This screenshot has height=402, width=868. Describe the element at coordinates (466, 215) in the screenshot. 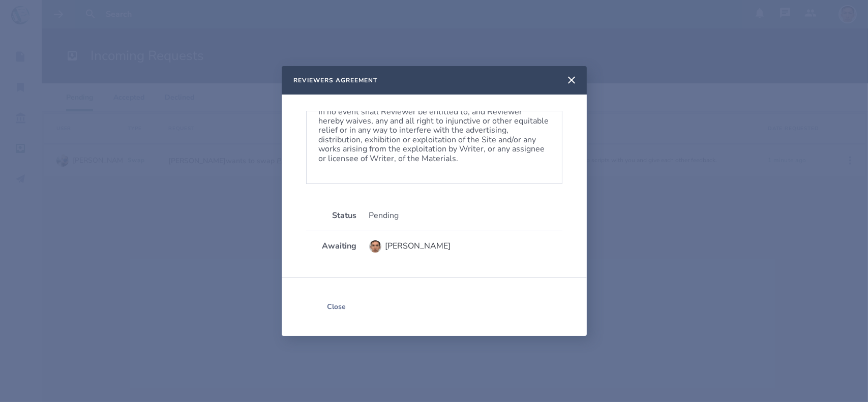

I see `div: Pending` at that location.